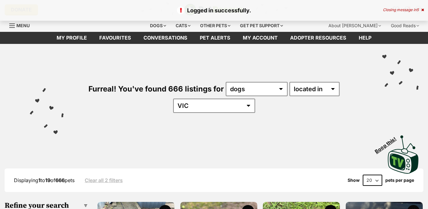  Describe the element at coordinates (215, 38) in the screenshot. I see `a: Pet alerts` at that location.